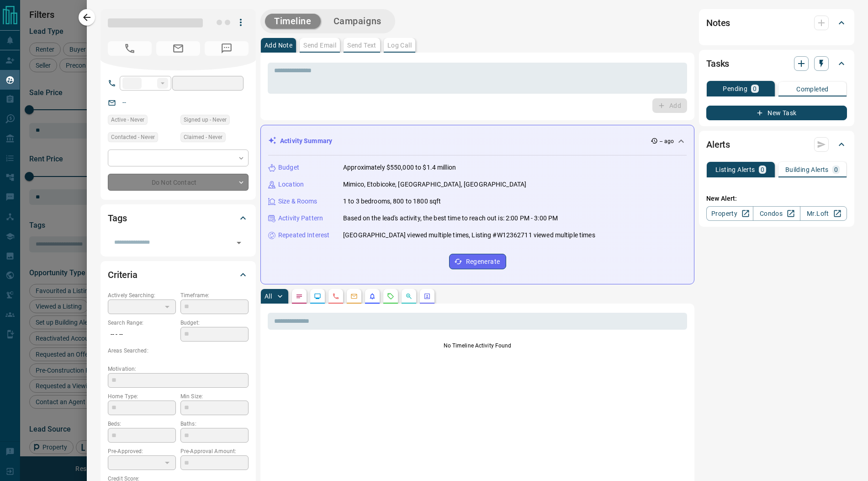  I want to click on svg: Calls, so click(336, 296).